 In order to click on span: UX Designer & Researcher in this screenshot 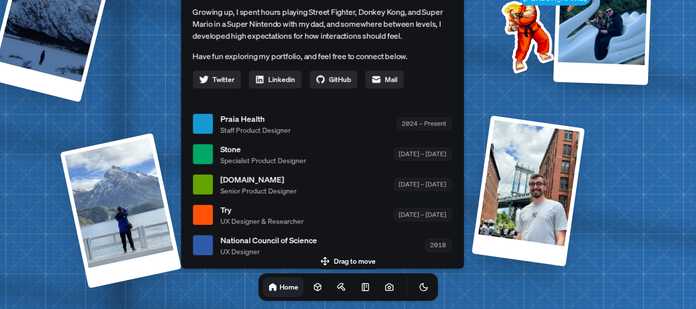, I will do `click(262, 221)`.